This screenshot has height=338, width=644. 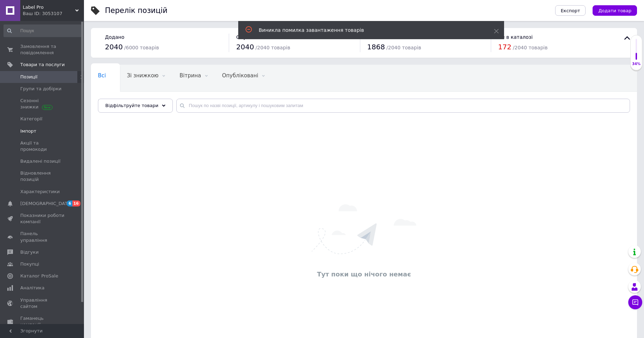 I want to click on span: Замовлення та повідомлення, so click(x=42, y=50).